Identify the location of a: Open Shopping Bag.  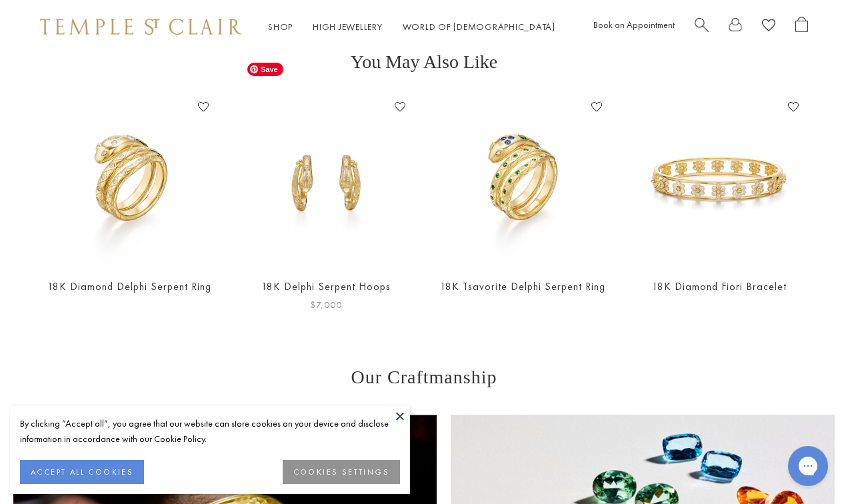
(801, 26).